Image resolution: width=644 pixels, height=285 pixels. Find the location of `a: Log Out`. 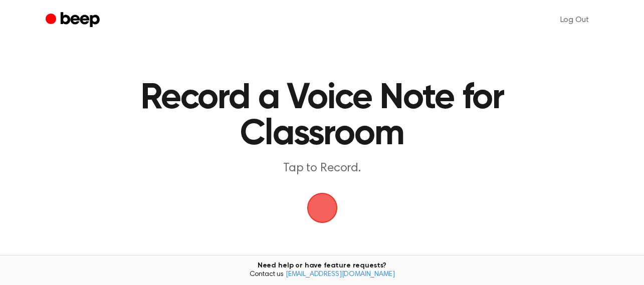

a: Log Out is located at coordinates (574, 20).